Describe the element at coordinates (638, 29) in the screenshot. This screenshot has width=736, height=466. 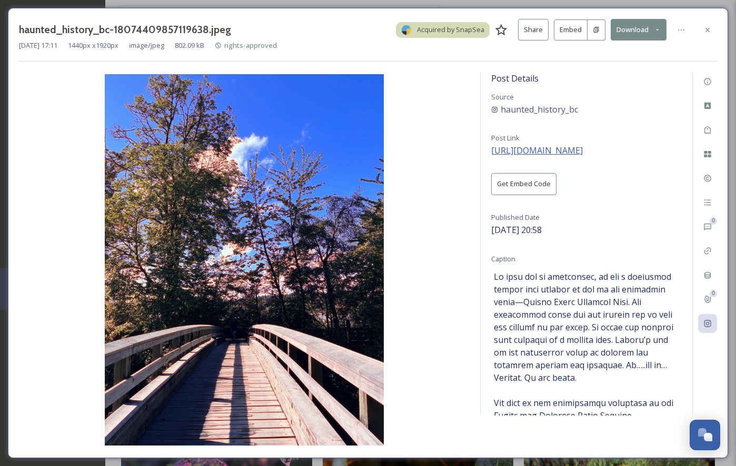
I see `button: Download` at that location.